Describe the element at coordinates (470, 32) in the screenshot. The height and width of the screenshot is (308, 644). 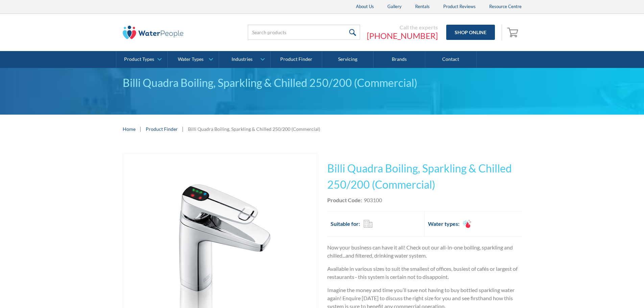
I see `a: Shop Online` at that location.